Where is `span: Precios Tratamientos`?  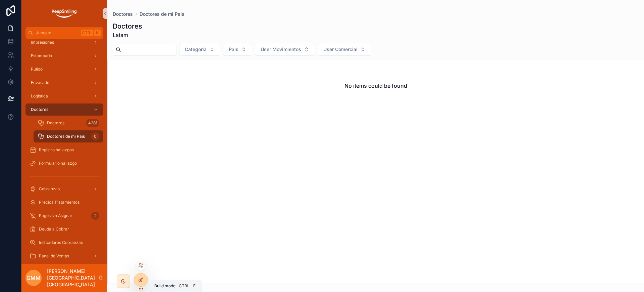 span: Precios Tratamientos is located at coordinates (59, 203).